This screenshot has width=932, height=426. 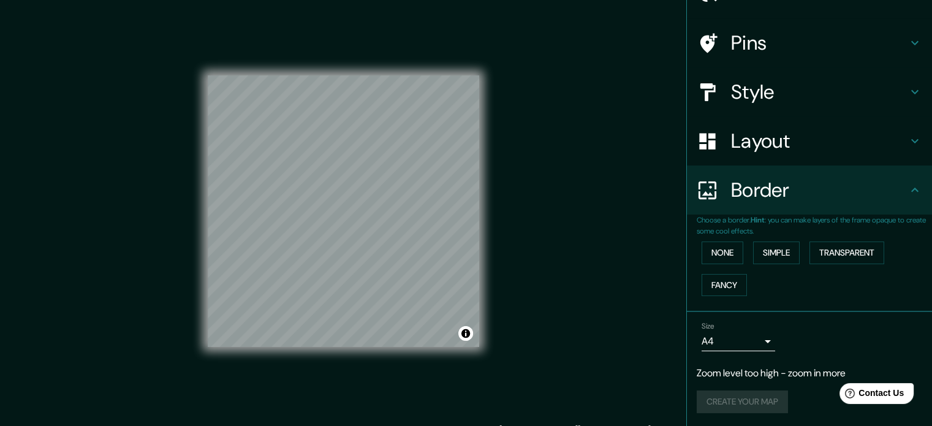 What do you see at coordinates (724, 285) in the screenshot?
I see `button: Fancy` at bounding box center [724, 285].